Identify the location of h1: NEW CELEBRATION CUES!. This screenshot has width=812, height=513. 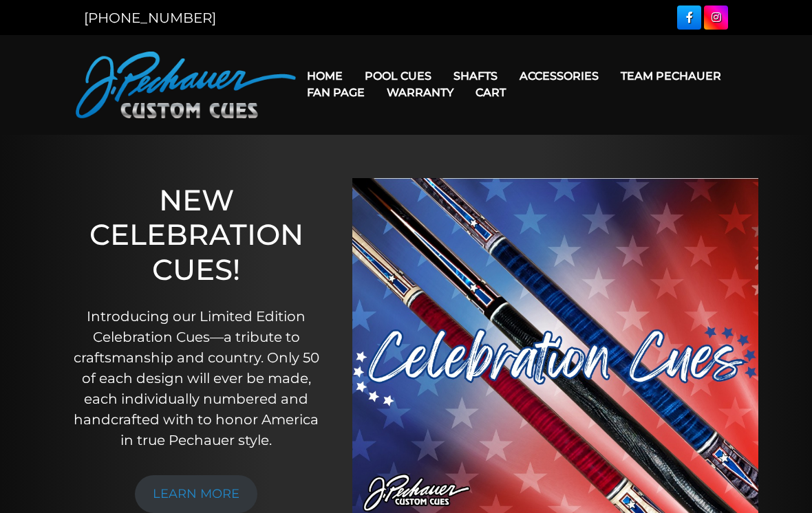
(196, 234).